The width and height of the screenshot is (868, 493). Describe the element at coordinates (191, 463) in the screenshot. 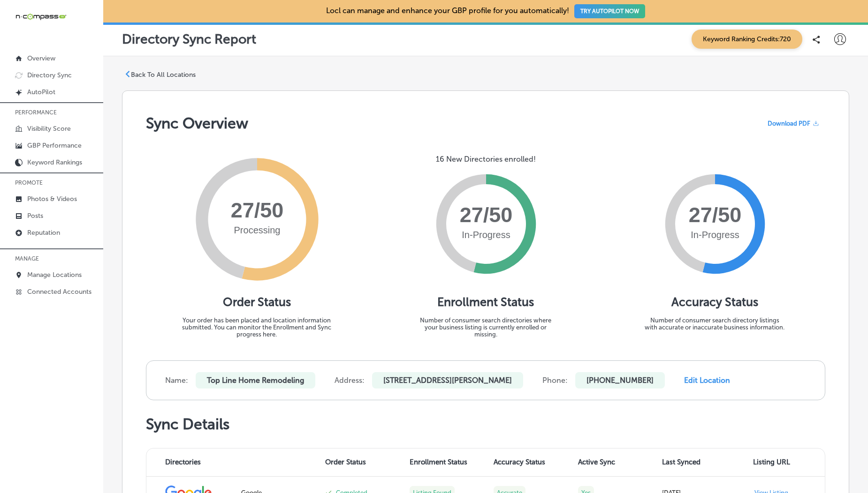

I see `th: Directories` at that location.